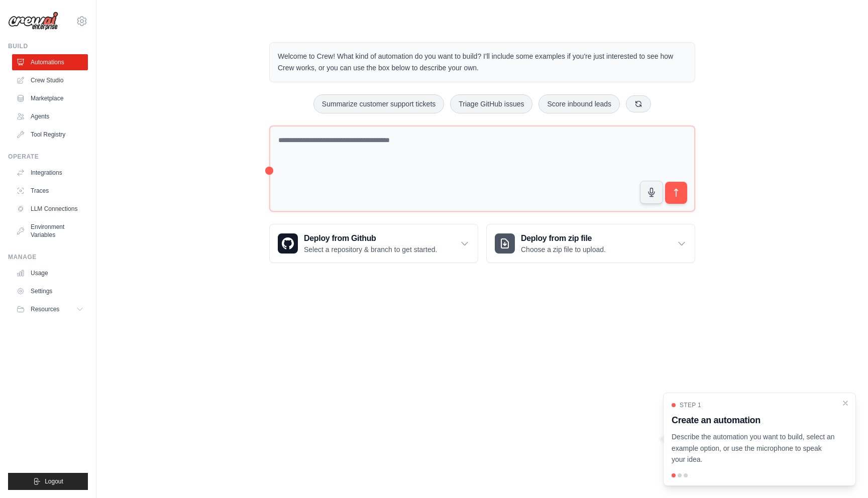 The width and height of the screenshot is (868, 498). I want to click on span: Logout, so click(54, 481).